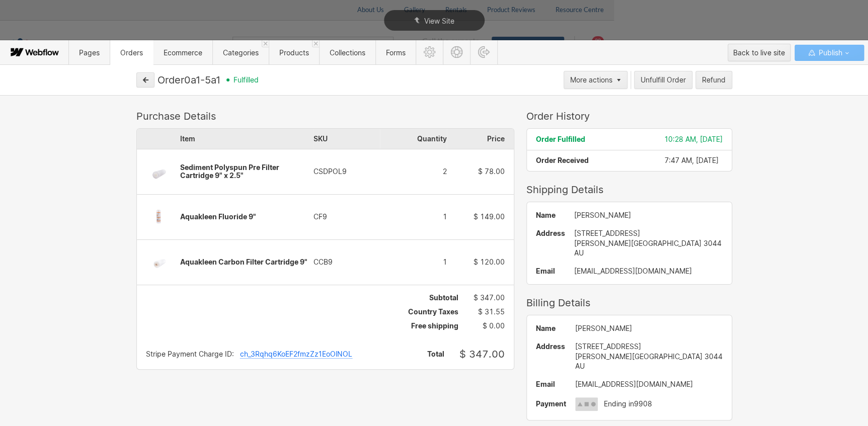 This screenshot has height=426, width=868. What do you see at coordinates (436, 354) in the screenshot?
I see `span: Total` at bounding box center [436, 354].